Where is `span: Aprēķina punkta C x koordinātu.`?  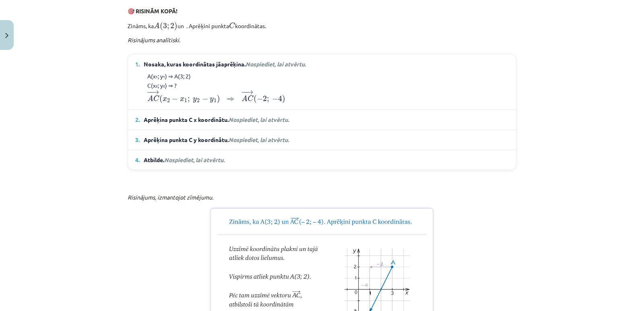
span: Aprēķina punkta C x koordinātu. is located at coordinates (216, 119).